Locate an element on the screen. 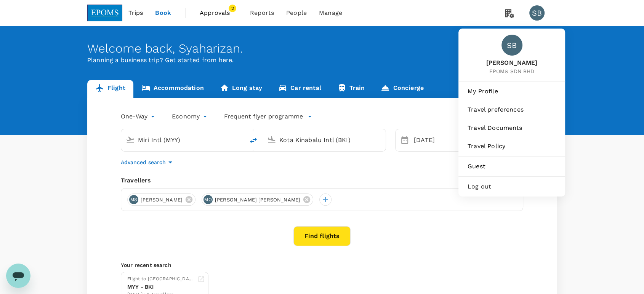  span: People is located at coordinates (296, 13).